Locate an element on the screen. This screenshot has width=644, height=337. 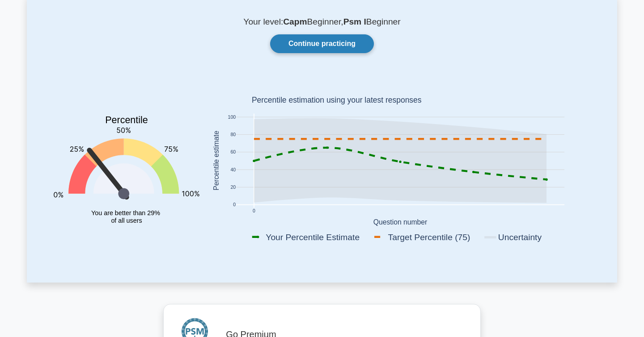
text: 40 is located at coordinates (233, 170).